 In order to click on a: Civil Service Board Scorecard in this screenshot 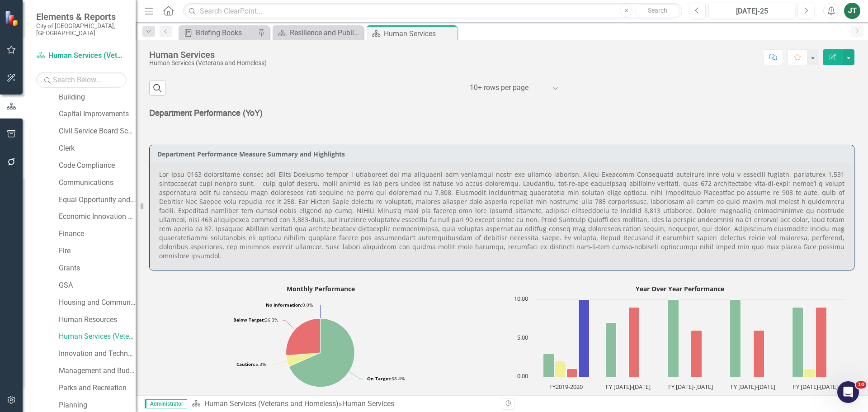, I will do `click(97, 131)`.